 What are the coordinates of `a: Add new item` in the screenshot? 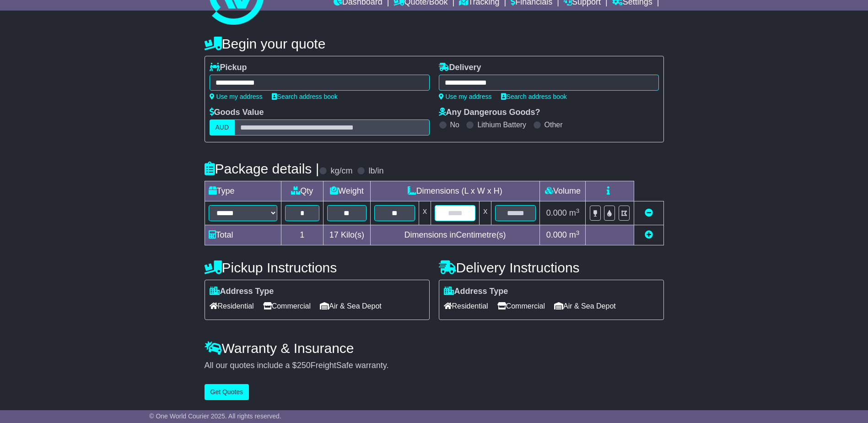 It's located at (649, 235).